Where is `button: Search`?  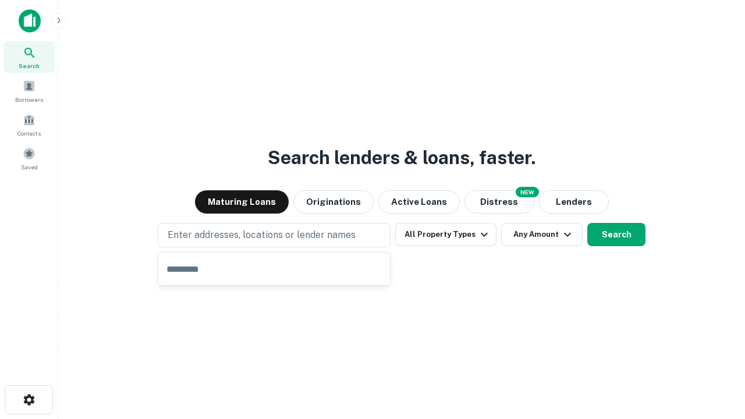 button: Search is located at coordinates (617, 235).